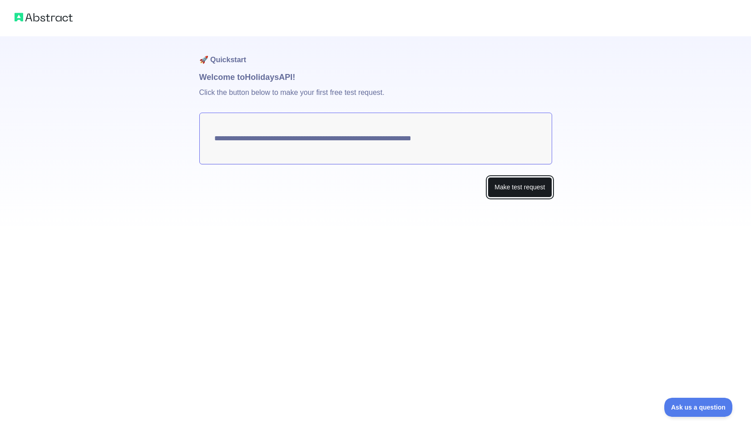 The height and width of the screenshot is (435, 751). I want to click on h1: 🚀 Quickstart, so click(375, 54).